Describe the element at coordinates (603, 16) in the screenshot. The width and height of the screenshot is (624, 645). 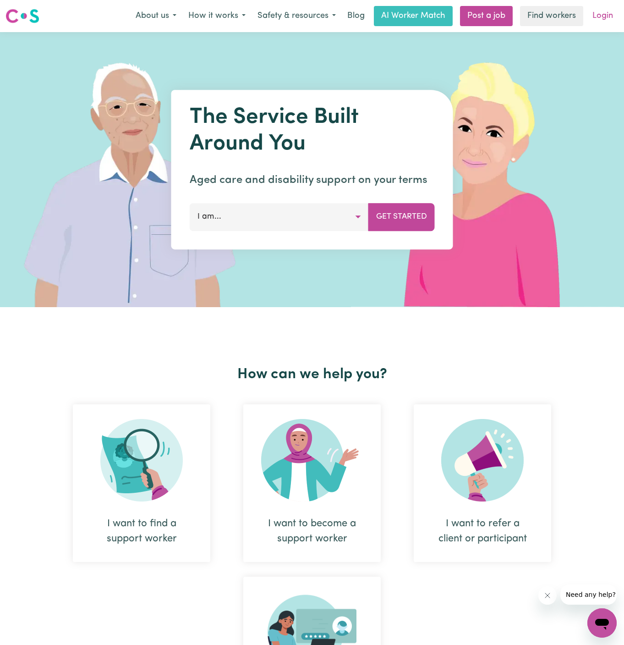
I see `a: Login` at that location.